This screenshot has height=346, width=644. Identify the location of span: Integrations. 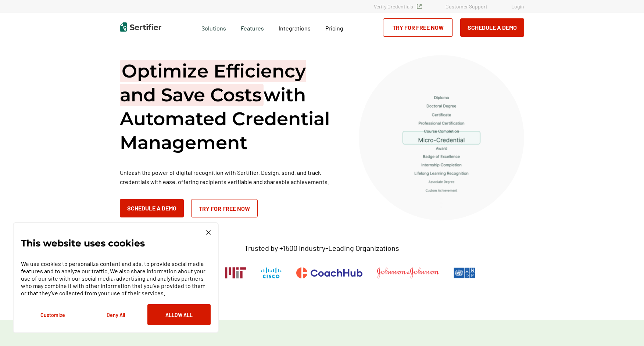
(294, 28).